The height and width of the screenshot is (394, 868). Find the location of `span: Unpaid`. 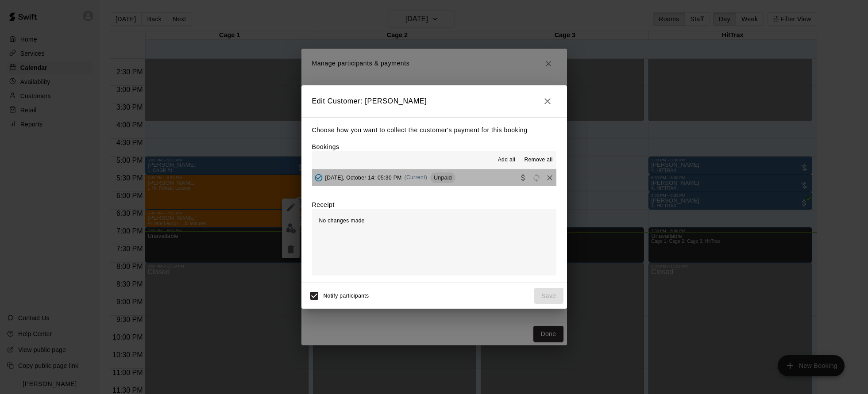

span: Unpaid is located at coordinates (443, 177).